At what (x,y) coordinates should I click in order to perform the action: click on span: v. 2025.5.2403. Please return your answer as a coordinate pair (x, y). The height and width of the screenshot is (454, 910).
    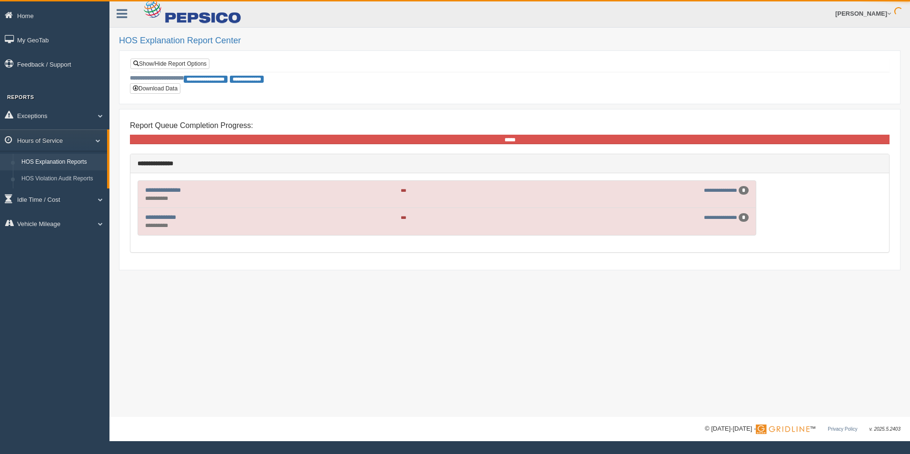
    Looking at the image, I should click on (885, 429).